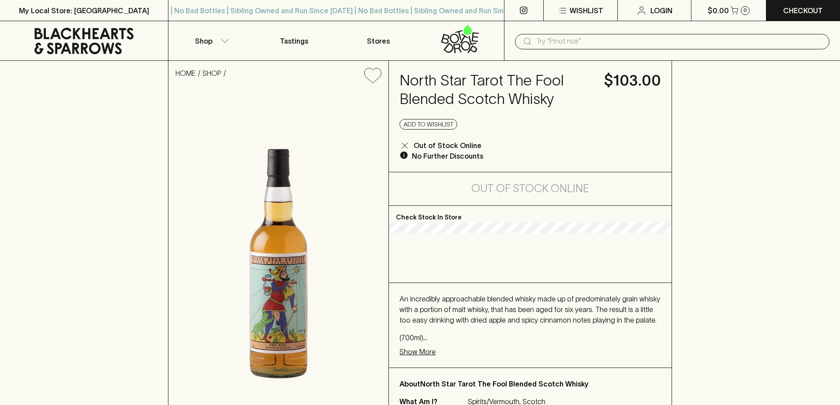 The height and width of the screenshot is (405, 840). I want to click on h5: Out of Stock Online, so click(530, 189).